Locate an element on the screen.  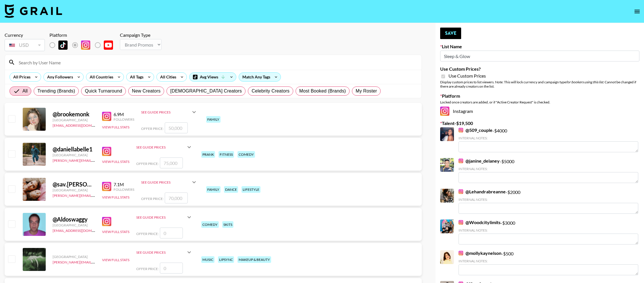
span: Most Booked (Brands) is located at coordinates (322, 91).